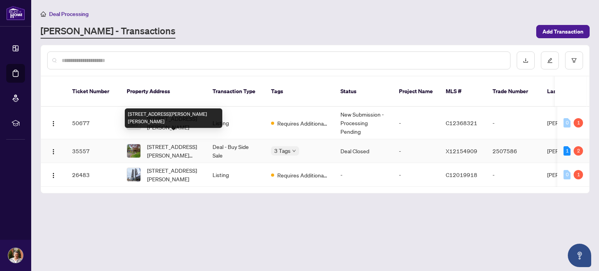 The height and width of the screenshot is (271, 599). What do you see at coordinates (578, 151) in the screenshot?
I see `div: 2` at bounding box center [578, 151].